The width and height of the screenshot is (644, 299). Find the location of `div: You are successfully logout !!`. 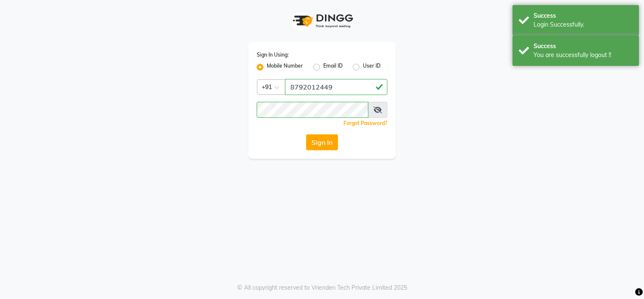

div: You are successfully logout !! is located at coordinates (583, 54).